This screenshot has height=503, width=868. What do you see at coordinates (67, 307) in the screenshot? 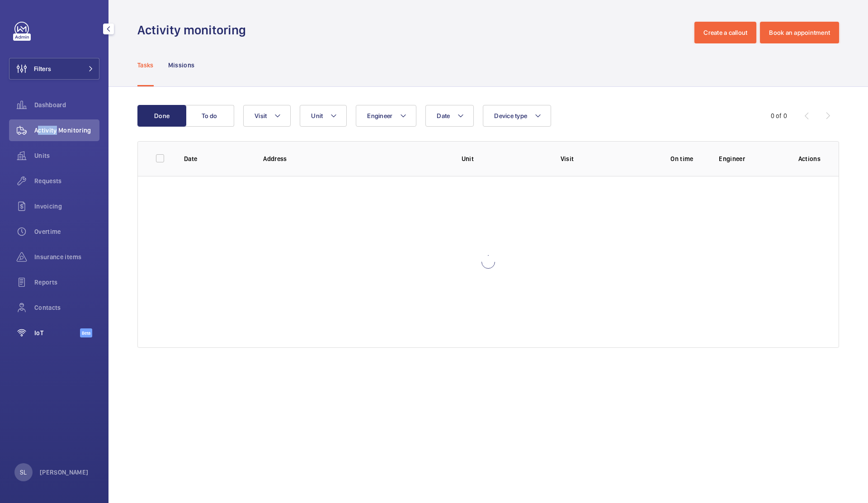
I see `span: Contacts` at bounding box center [67, 307].